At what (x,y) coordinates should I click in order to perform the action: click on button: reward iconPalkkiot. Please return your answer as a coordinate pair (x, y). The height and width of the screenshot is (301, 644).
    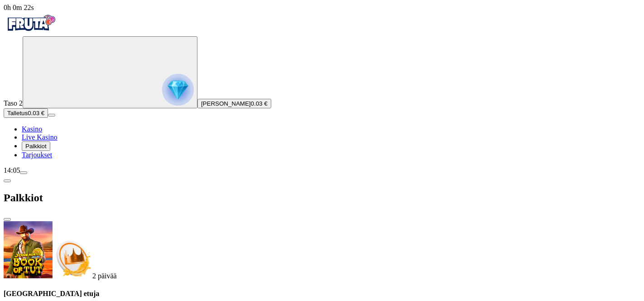
    Looking at the image, I should click on (36, 146).